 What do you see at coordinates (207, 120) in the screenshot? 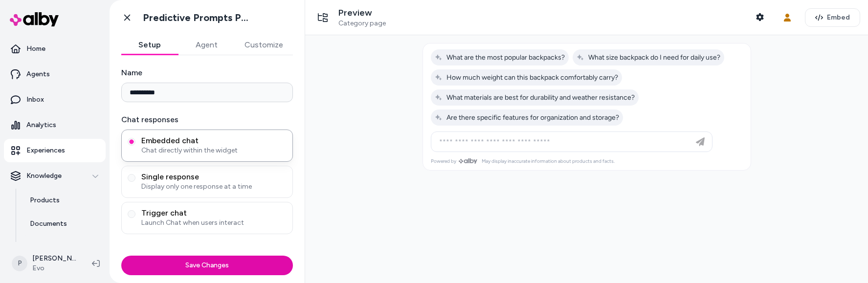
I see `label: Chat responses` at bounding box center [207, 120].